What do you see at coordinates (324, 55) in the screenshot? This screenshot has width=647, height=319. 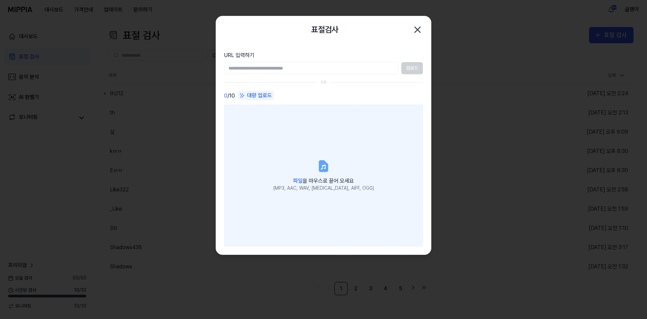 I see `label: URL 입력하기` at bounding box center [324, 55].